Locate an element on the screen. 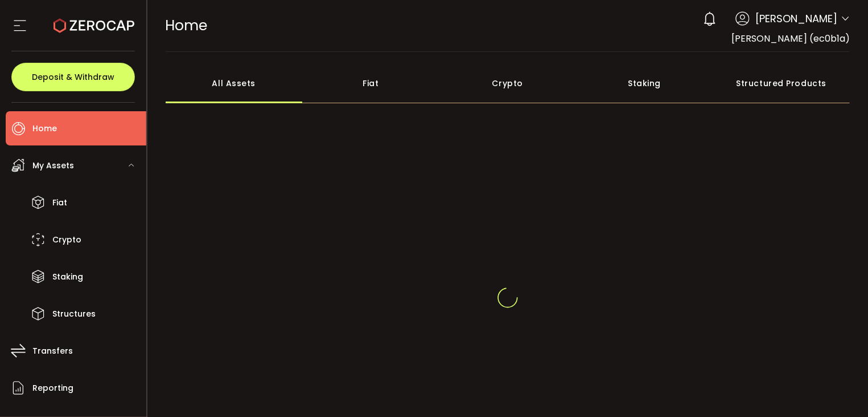 The height and width of the screenshot is (417, 868). div: All Assets is located at coordinates (234, 83).